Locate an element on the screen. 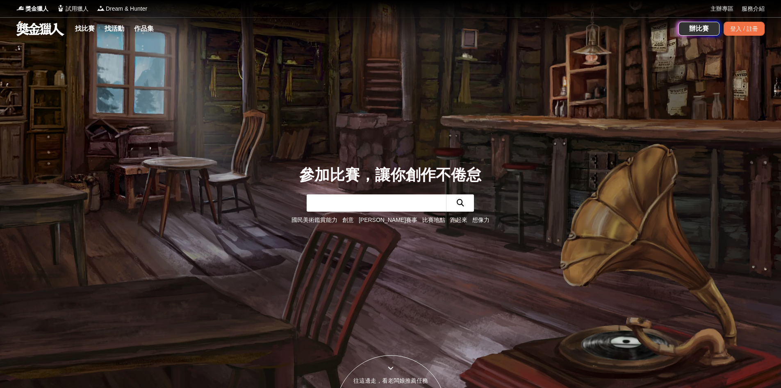  span: Dream & Hunter is located at coordinates (126, 9).